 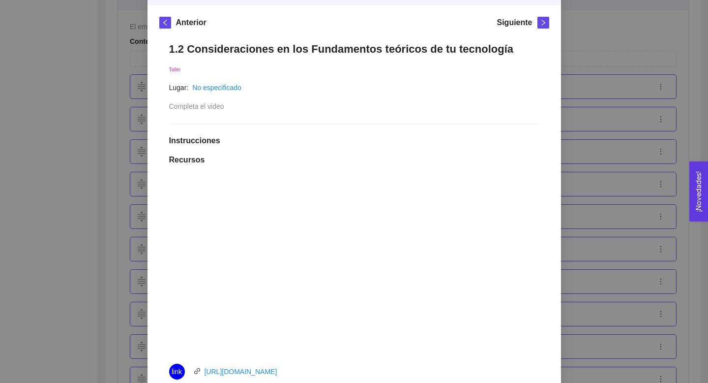 What do you see at coordinates (514, 23) in the screenshot?
I see `h5: Siguiente` at bounding box center [514, 23].